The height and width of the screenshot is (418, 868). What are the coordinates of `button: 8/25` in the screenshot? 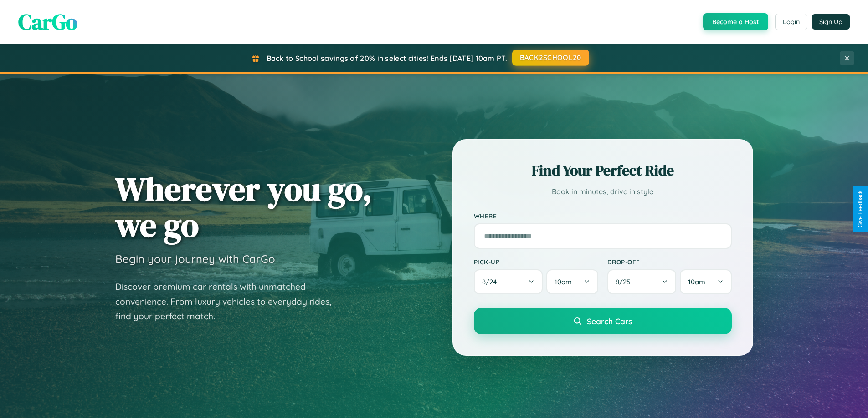 It's located at (641, 282).